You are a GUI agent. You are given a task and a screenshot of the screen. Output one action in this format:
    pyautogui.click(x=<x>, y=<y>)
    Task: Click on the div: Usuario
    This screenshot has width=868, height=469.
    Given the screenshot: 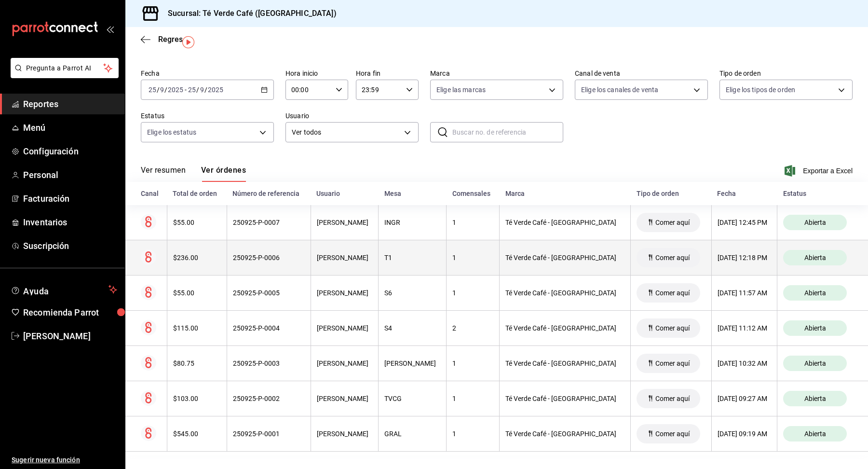 What is the action you would take?
    pyautogui.click(x=345, y=194)
    